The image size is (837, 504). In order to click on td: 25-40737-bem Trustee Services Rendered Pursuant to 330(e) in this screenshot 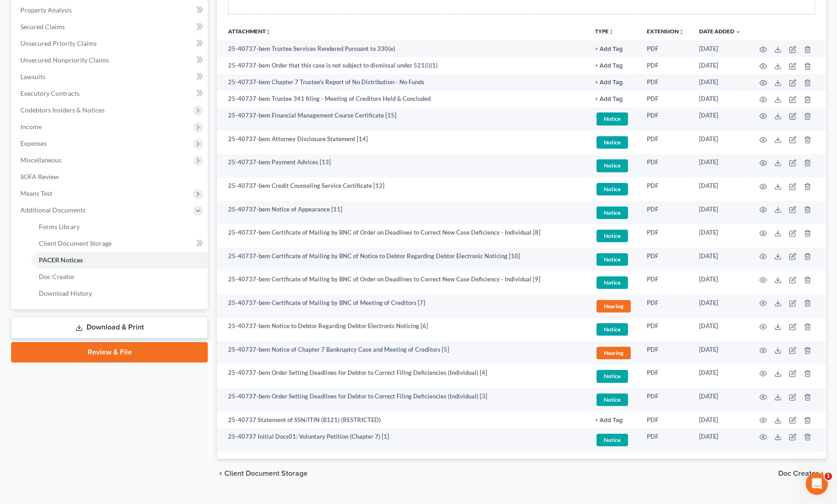, I will do `click(402, 49)`.